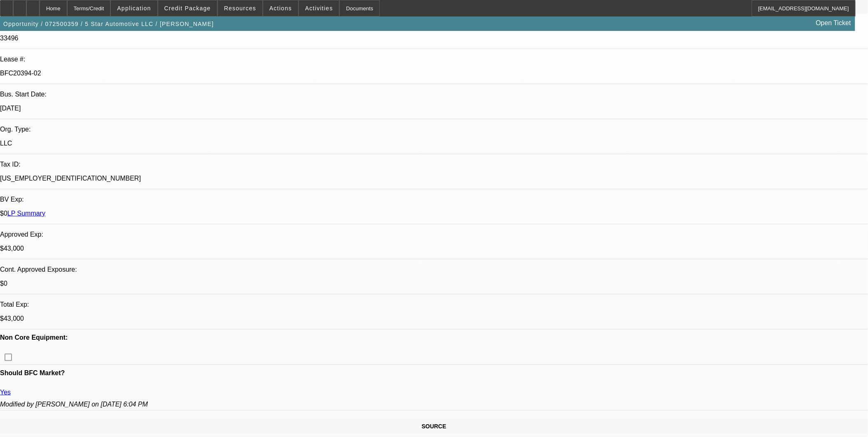 Image resolution: width=868 pixels, height=437 pixels. Describe the element at coordinates (281, 8) in the screenshot. I see `button: Actions` at that location.